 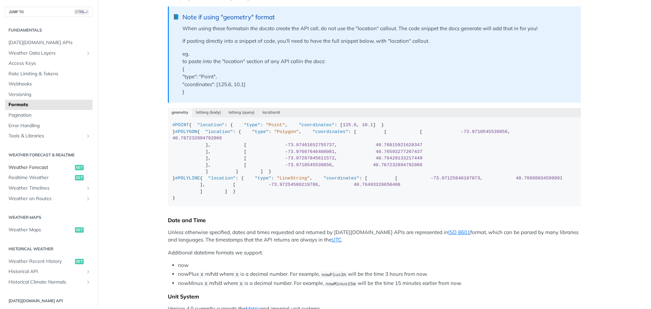 I want to click on span: 40.767232894792066, so click(x=397, y=165).